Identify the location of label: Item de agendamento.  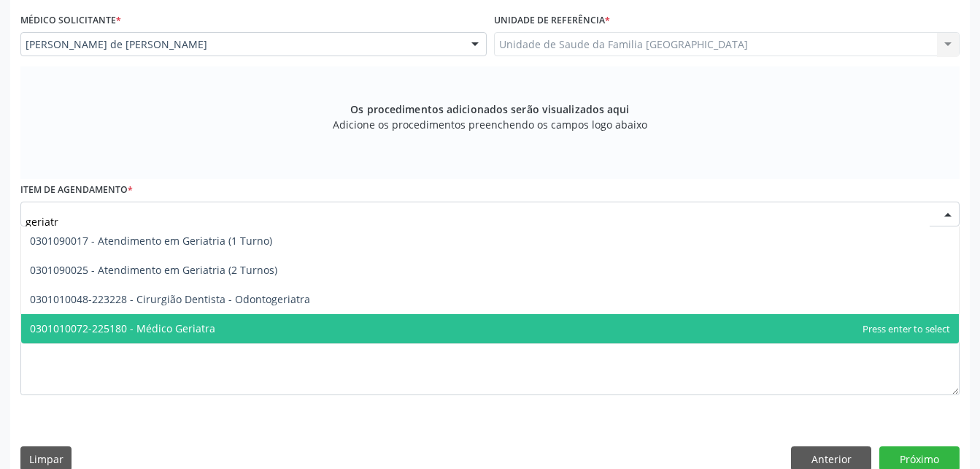
(77, 190).